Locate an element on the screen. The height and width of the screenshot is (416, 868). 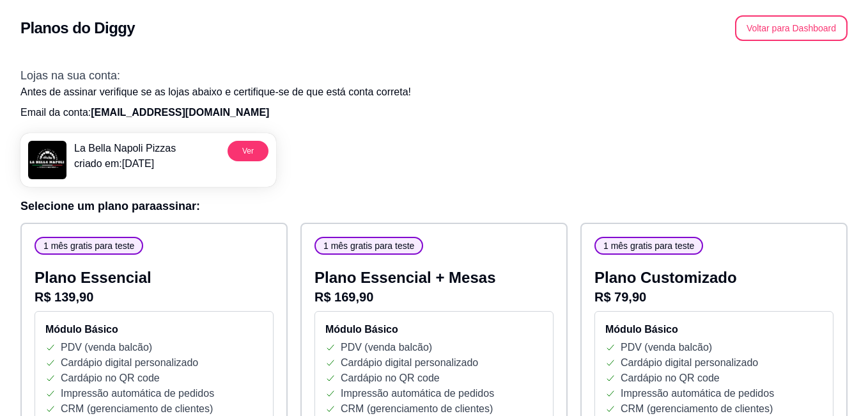
h3: Selecione um plano para assinar : is located at coordinates (434, 206).